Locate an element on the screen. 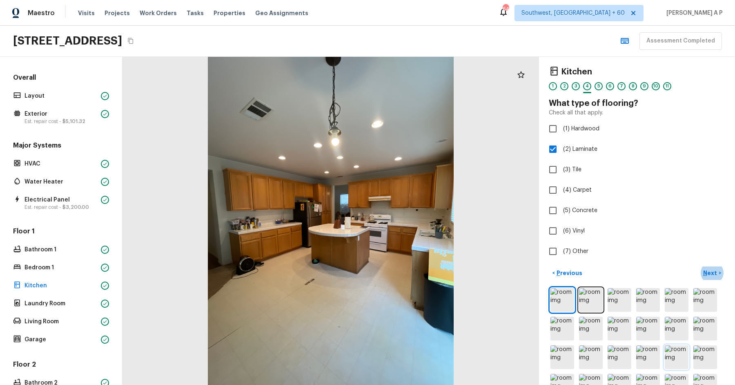  span: (1) Hardwood is located at coordinates (581, 129).